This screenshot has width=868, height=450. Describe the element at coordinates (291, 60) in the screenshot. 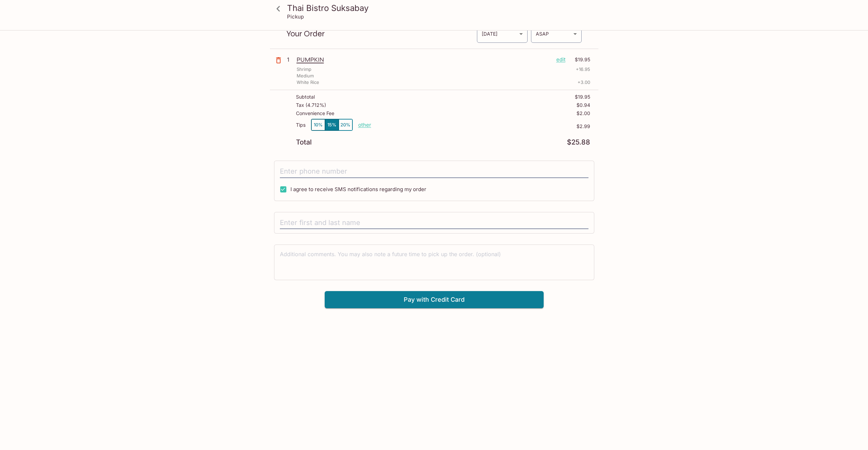

I see `p: 1` at that location.